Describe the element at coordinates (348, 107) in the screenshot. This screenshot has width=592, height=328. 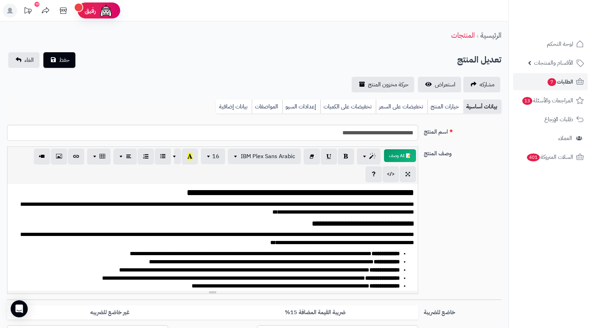
I see `a: تخفيضات على الكميات` at that location.